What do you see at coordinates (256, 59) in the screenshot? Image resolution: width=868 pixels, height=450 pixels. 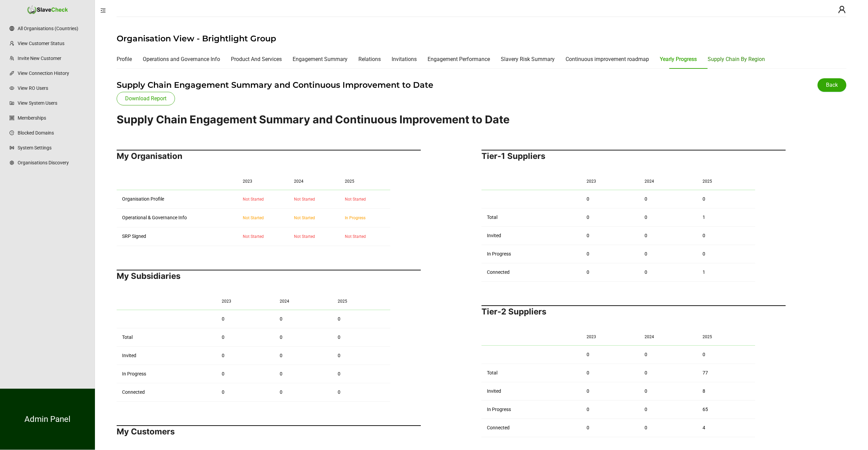 I see `div: Product And Services` at bounding box center [256, 59].